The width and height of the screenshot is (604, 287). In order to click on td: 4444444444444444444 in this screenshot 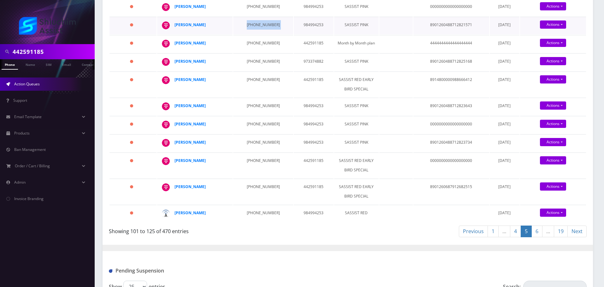, I will do `click(451, 44)`.